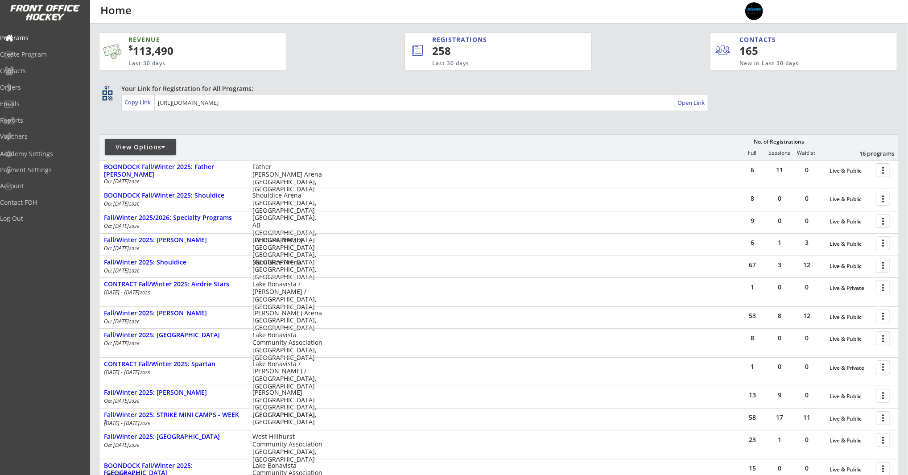 The height and width of the screenshot is (475, 908). I want to click on div: Your Link for Registration for All Programs:, so click(497, 89).